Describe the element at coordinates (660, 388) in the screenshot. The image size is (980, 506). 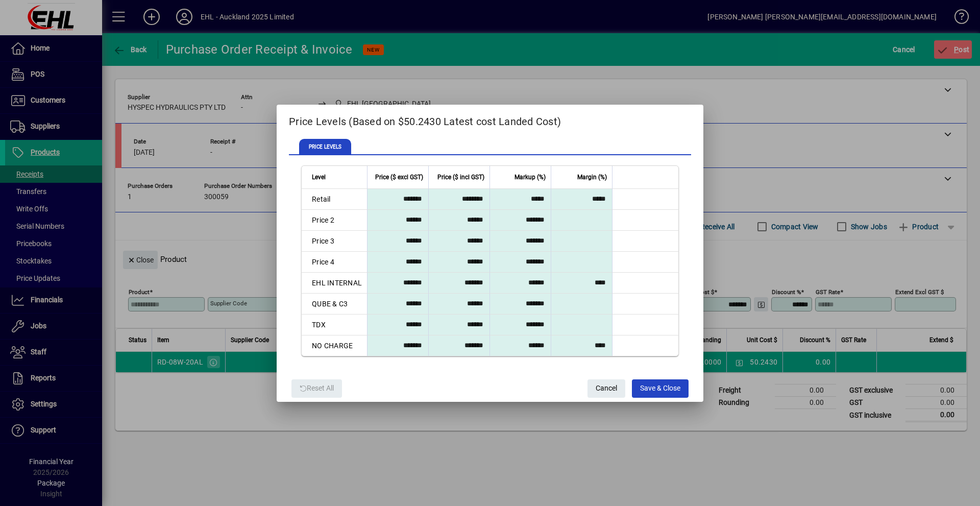
I see `button: Save & Close` at that location.